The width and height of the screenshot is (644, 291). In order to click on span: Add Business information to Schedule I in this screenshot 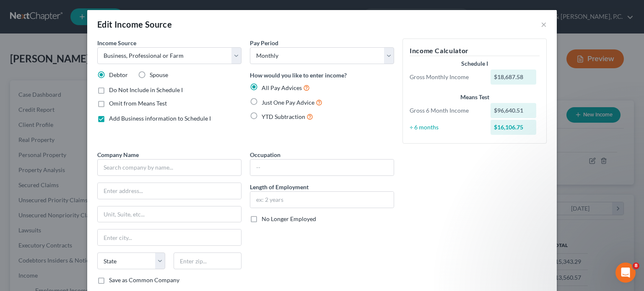, I will do `click(160, 118)`.